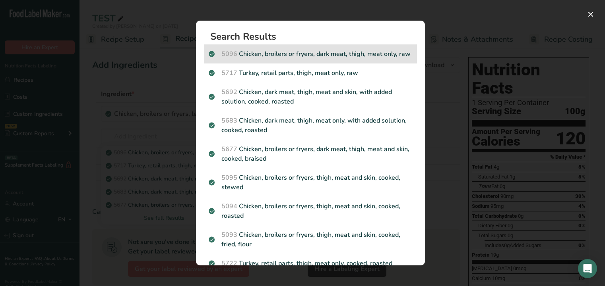 The width and height of the screenshot is (605, 286). Describe the element at coordinates (229, 121) in the screenshot. I see `span: 5683` at that location.